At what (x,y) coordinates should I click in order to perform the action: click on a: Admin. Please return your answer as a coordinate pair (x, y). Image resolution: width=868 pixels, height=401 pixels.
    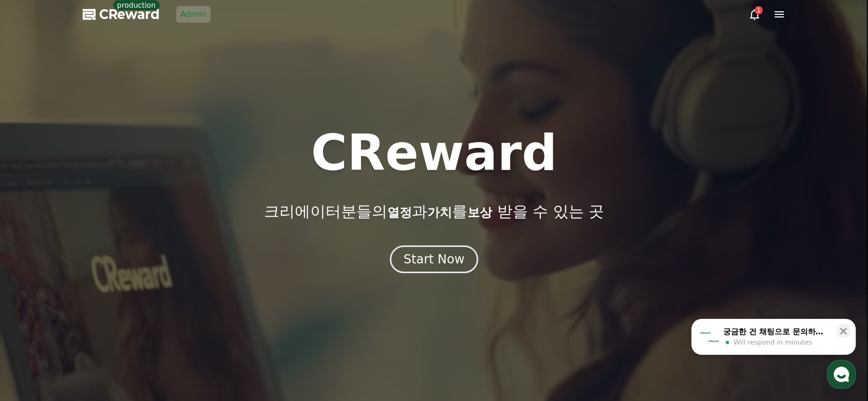
    Looking at the image, I should click on (194, 14).